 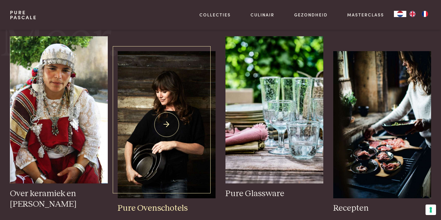 I want to click on img: pure-pascale-naessens-Sabiha Ayari, so click(x=59, y=110).